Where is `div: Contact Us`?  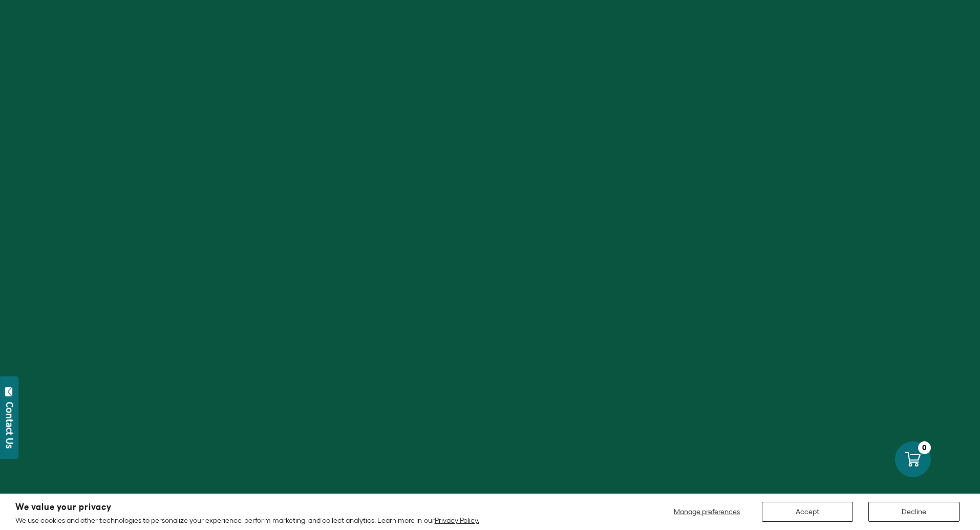
div: Contact Us is located at coordinates (10, 424).